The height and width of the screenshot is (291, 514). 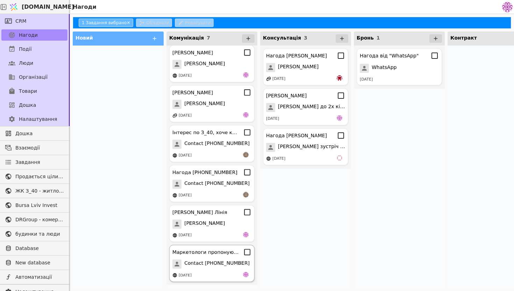 I want to click on a: Люди, so click(x=34, y=63).